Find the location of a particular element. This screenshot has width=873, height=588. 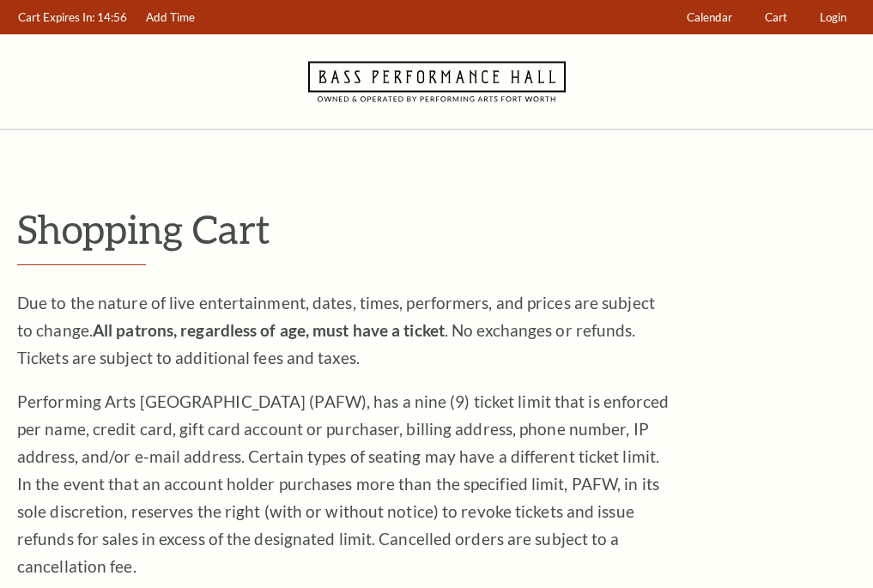

a: Cart is located at coordinates (777, 17).